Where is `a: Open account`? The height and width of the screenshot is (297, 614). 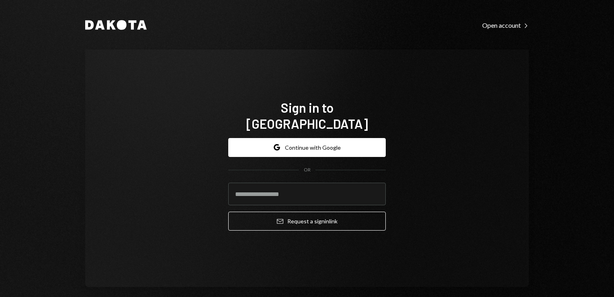 a: Open account is located at coordinates (506, 25).